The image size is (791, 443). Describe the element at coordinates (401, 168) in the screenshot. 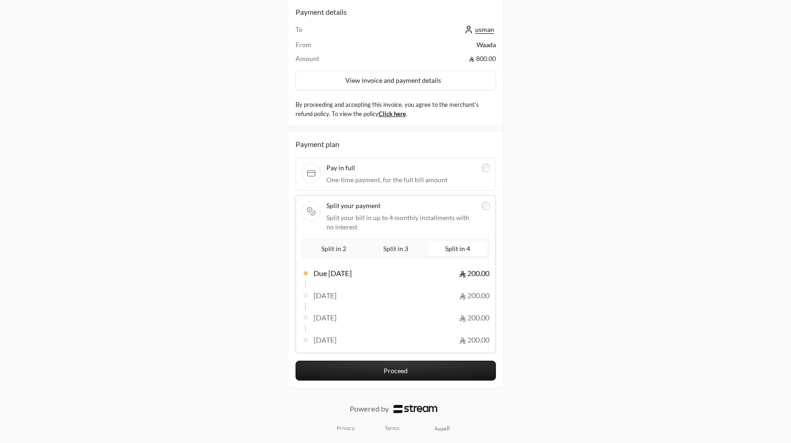

I see `span: Pay in full` at that location.